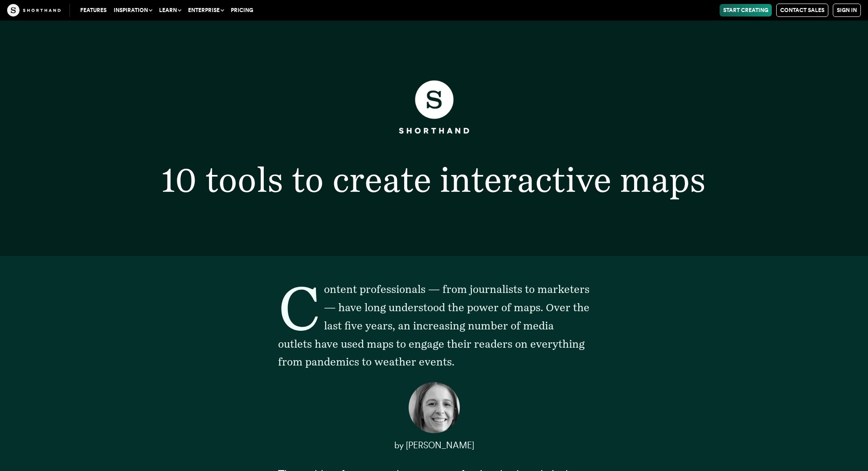 The height and width of the screenshot is (471, 868). Describe the element at coordinates (93, 10) in the screenshot. I see `a: Features` at that location.